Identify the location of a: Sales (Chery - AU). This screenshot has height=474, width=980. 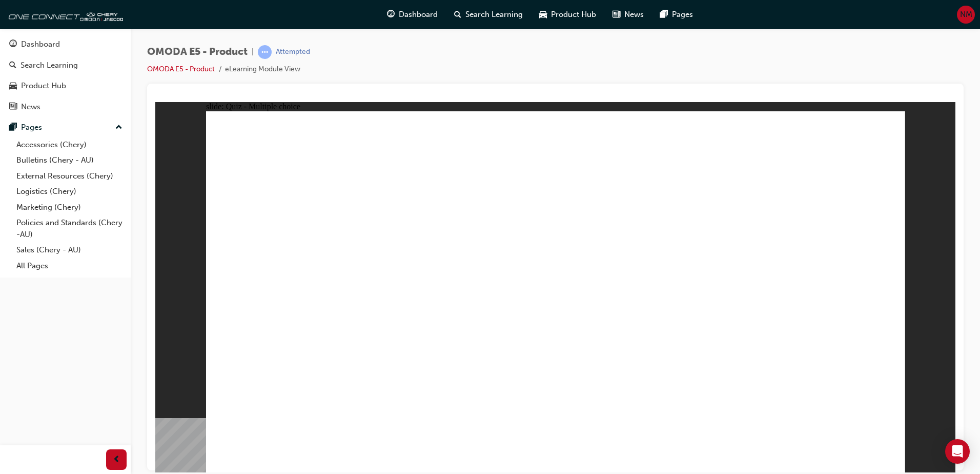
(69, 250).